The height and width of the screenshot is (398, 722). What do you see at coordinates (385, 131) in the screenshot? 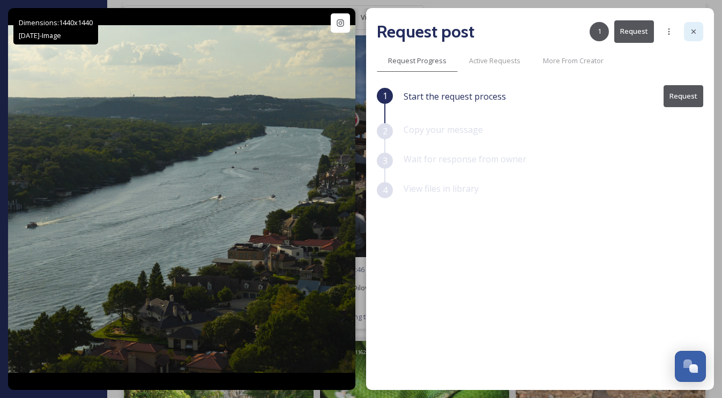
I see `span: 2` at bounding box center [385, 131].